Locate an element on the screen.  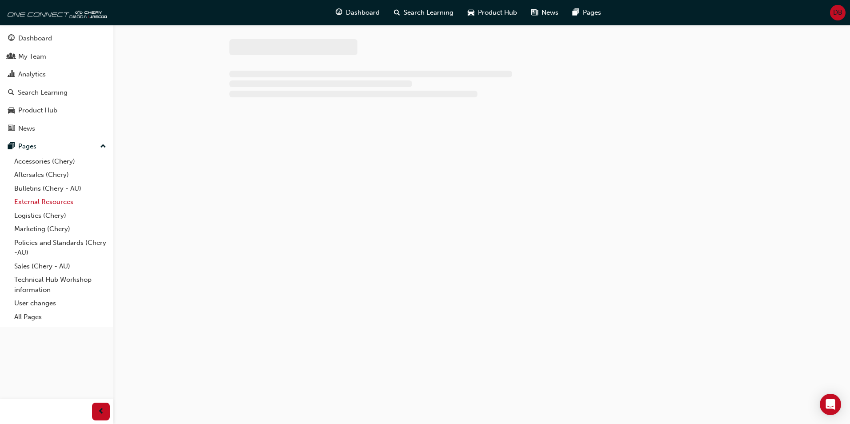
div: Analytics is located at coordinates (32, 74).